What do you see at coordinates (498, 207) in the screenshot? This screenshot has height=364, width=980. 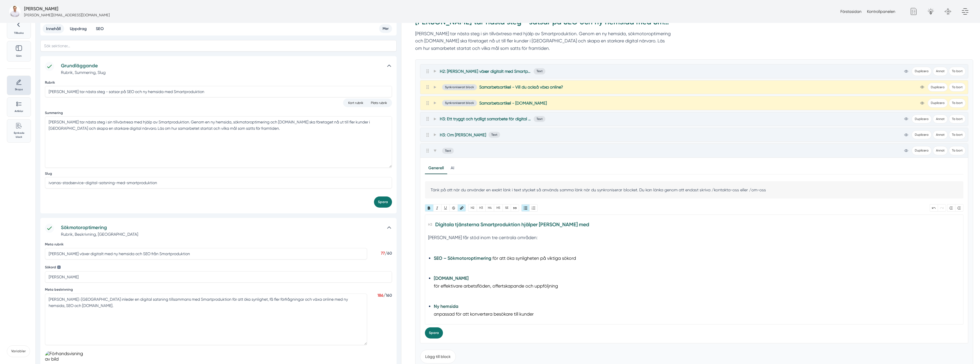 I see `button: H5` at bounding box center [498, 207].